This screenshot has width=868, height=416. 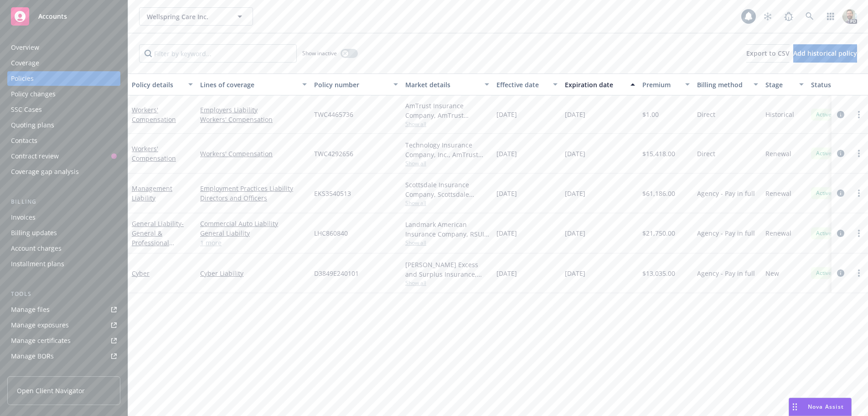 What do you see at coordinates (794, 406) in the screenshot?
I see `div: Drag to move` at bounding box center [794, 406].